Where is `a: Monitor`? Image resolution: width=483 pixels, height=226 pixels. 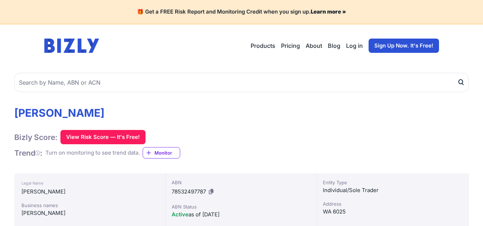 a: Monitor is located at coordinates (161, 153).